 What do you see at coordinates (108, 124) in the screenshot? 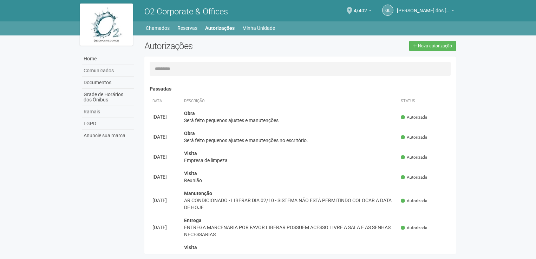
I see `a: LGPD` at bounding box center [108, 124].